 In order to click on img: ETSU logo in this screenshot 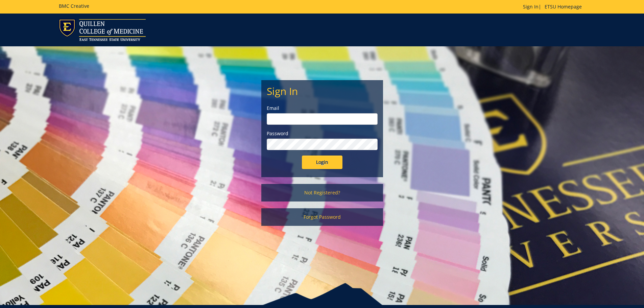, I will do `click(102, 30)`.